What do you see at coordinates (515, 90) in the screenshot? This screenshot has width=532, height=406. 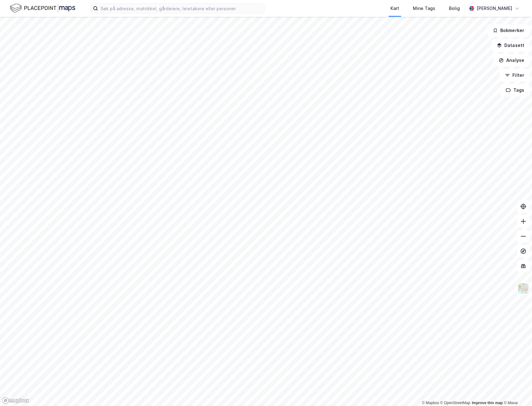 I see `button: Tags` at bounding box center [515, 90].